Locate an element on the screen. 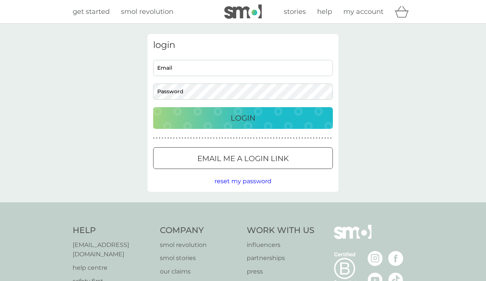  div: basket is located at coordinates (404, 12).